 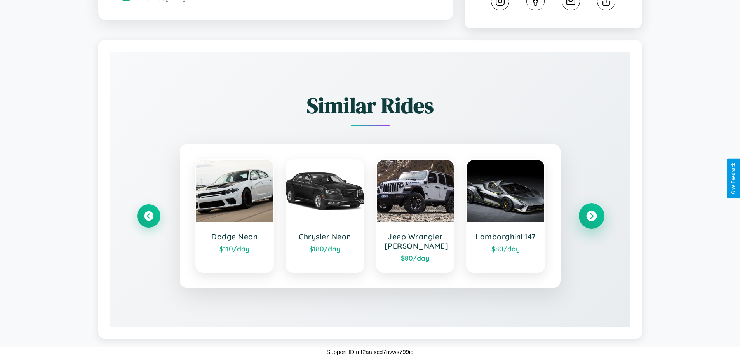 I want to click on h2: Similar Rides, so click(x=370, y=105).